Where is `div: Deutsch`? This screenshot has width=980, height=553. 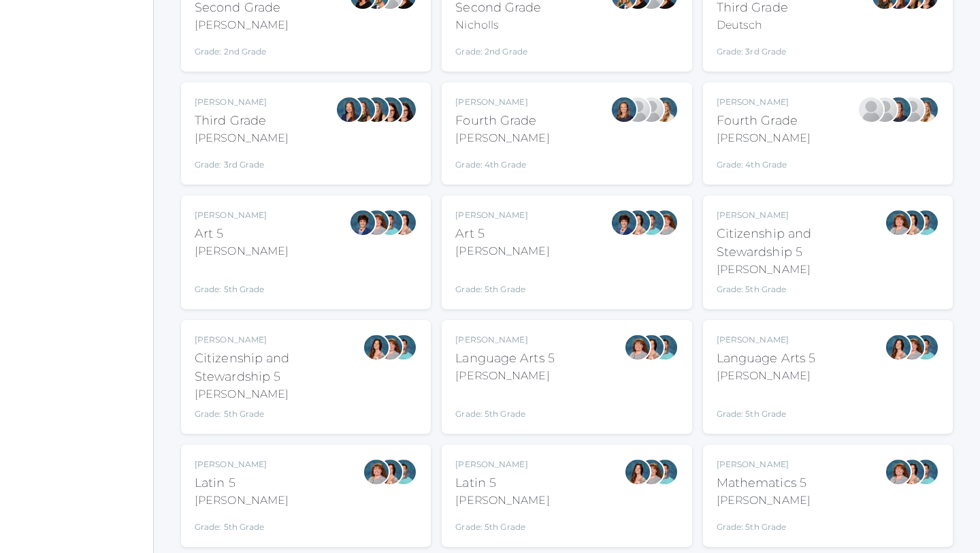 div: Deutsch is located at coordinates (753, 25).